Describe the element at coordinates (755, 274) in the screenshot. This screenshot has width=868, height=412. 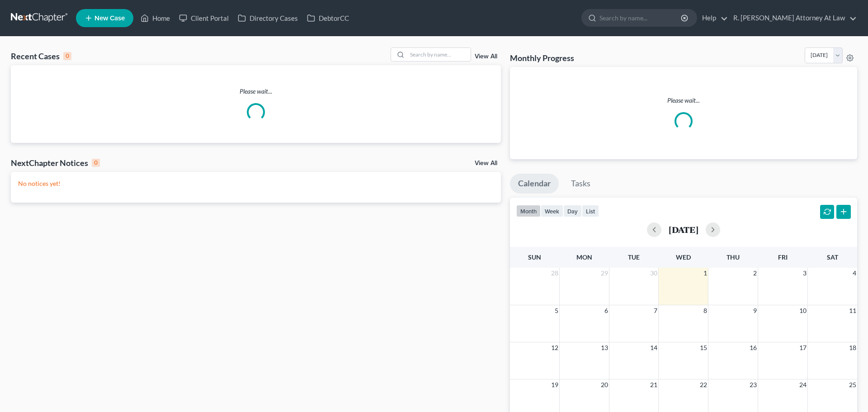
I see `span: 2` at that location.